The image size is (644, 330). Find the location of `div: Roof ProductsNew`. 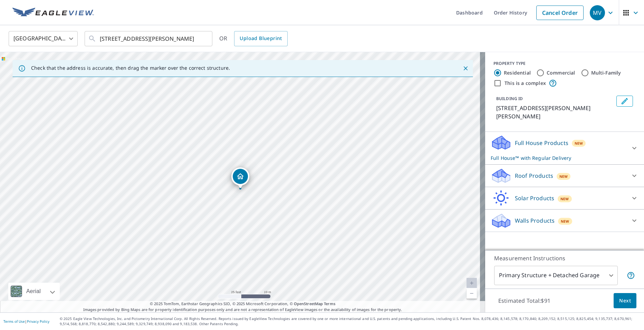

div: Roof ProductsNew is located at coordinates (564, 176).